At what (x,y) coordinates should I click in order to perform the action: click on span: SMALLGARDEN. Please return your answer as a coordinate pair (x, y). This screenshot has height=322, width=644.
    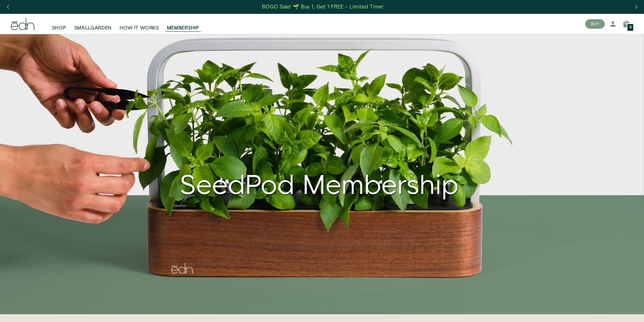
    Looking at the image, I should click on (93, 28).